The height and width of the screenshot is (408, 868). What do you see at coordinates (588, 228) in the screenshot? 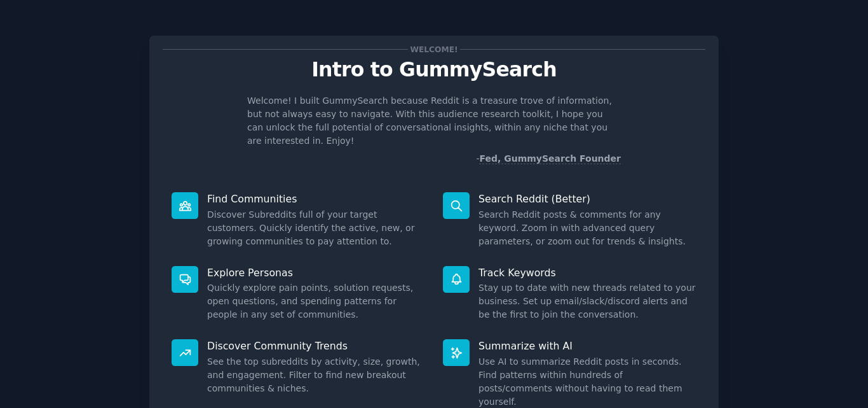
I see `dd: Search Reddit posts & comments for any keyword. Zoom in with advanced query parameters, or zoom o...` at bounding box center [588, 228].